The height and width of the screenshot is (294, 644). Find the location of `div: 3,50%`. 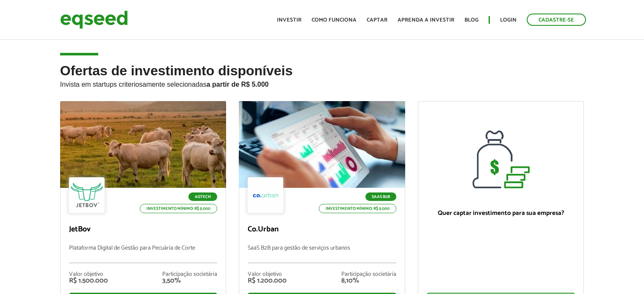

div: 3,50% is located at coordinates (190, 281).